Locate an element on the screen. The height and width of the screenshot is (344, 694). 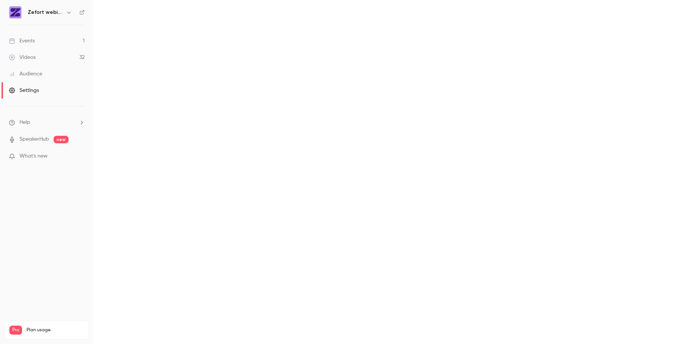
div: Audience is located at coordinates (25, 74).